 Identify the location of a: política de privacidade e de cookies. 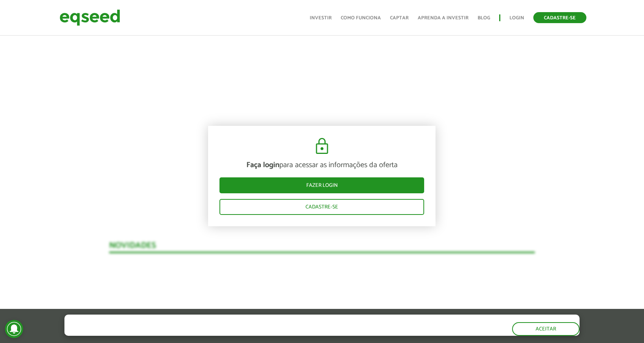
(208, 332).